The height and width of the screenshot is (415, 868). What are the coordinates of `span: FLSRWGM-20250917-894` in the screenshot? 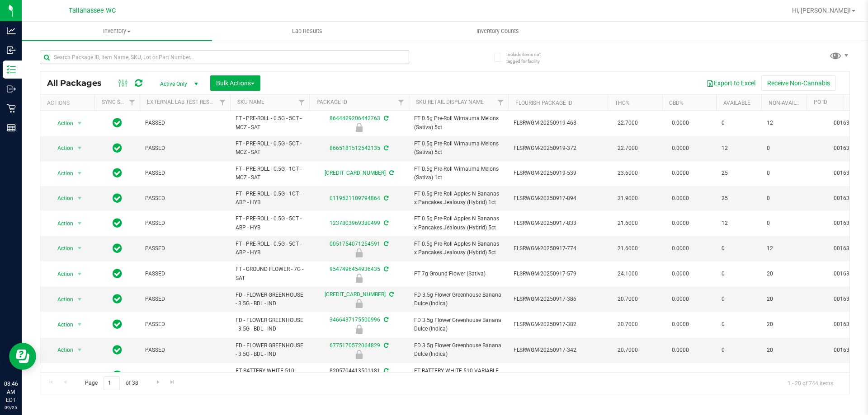 It's located at (558, 199).